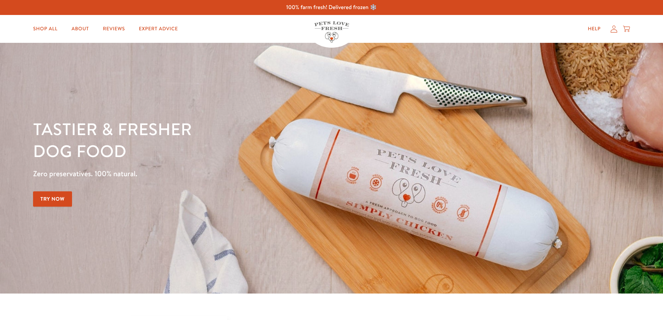 The width and height of the screenshot is (663, 320). I want to click on a: About, so click(80, 29).